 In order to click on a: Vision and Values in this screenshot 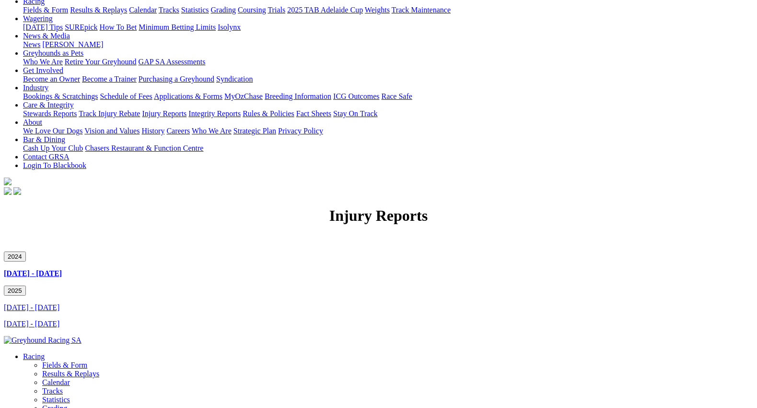, I will do `click(112, 130)`.